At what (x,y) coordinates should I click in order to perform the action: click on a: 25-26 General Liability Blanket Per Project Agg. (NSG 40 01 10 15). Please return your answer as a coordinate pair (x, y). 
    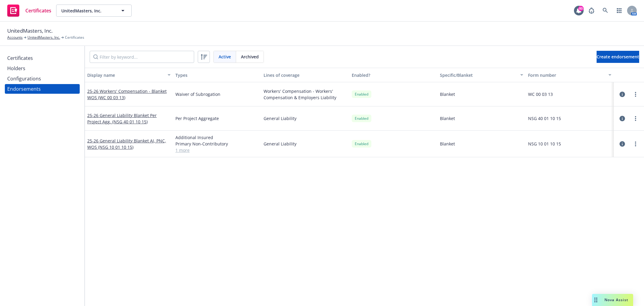
    Looking at the image, I should click on (122, 118).